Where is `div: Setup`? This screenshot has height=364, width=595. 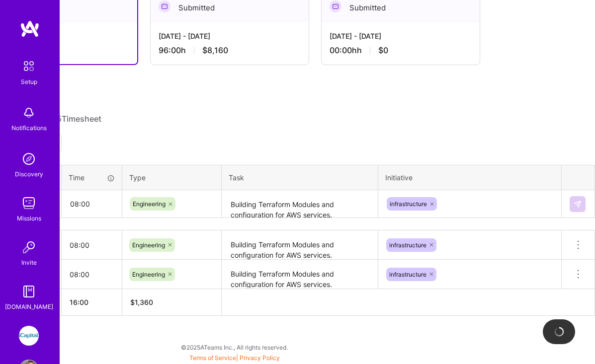
div: Setup is located at coordinates (29, 82).